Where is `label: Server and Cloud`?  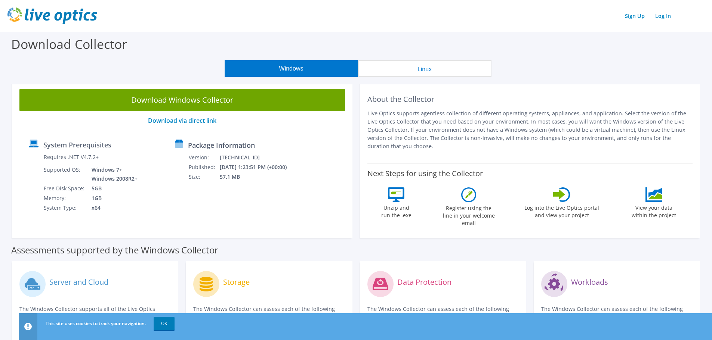 label: Server and Cloud is located at coordinates (79, 283).